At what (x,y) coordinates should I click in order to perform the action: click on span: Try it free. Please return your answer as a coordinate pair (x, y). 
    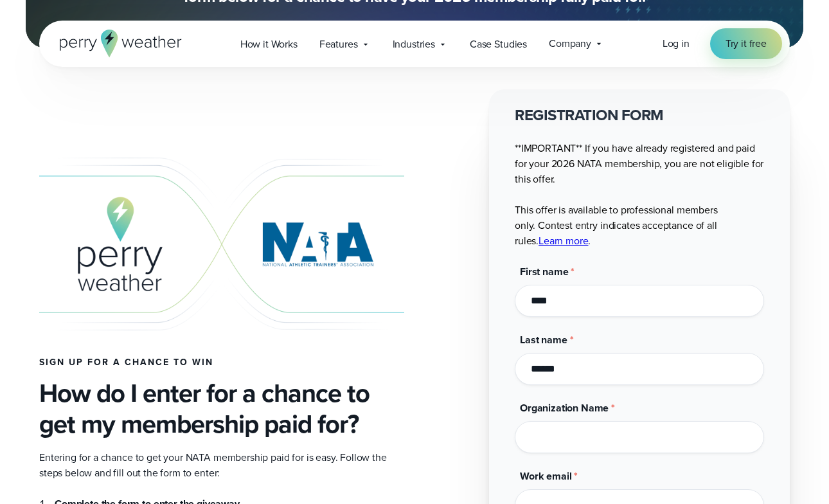
    Looking at the image, I should click on (746, 43).